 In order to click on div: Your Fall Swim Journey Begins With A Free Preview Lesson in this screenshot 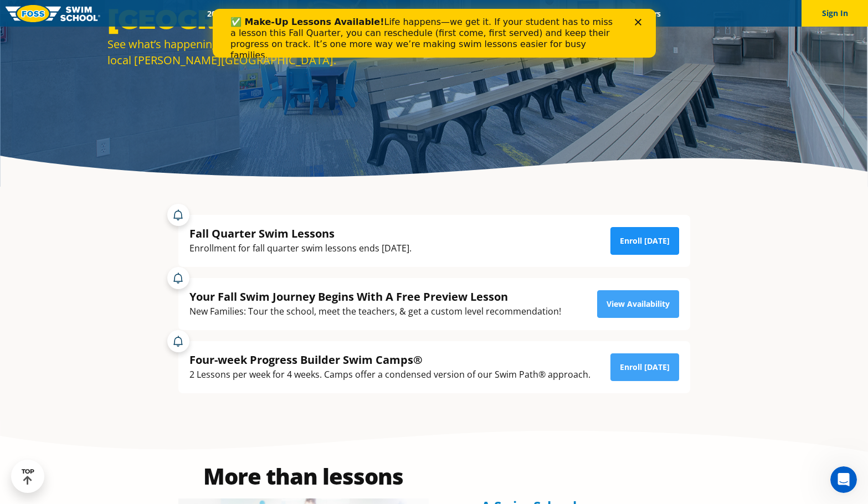, I will do `click(376, 296)`.